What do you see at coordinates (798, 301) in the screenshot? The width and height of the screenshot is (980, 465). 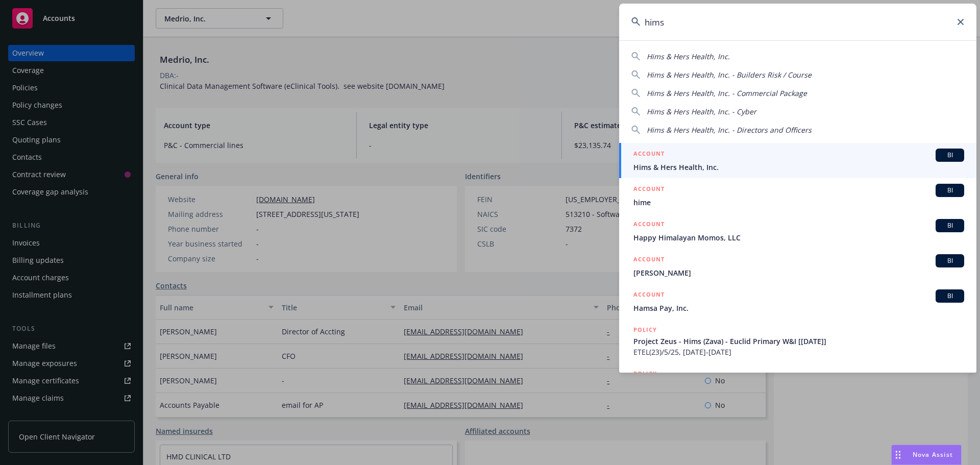 I see `a: ACCOUNTBIHamsa Pay, Inc.` at bounding box center [798, 301].